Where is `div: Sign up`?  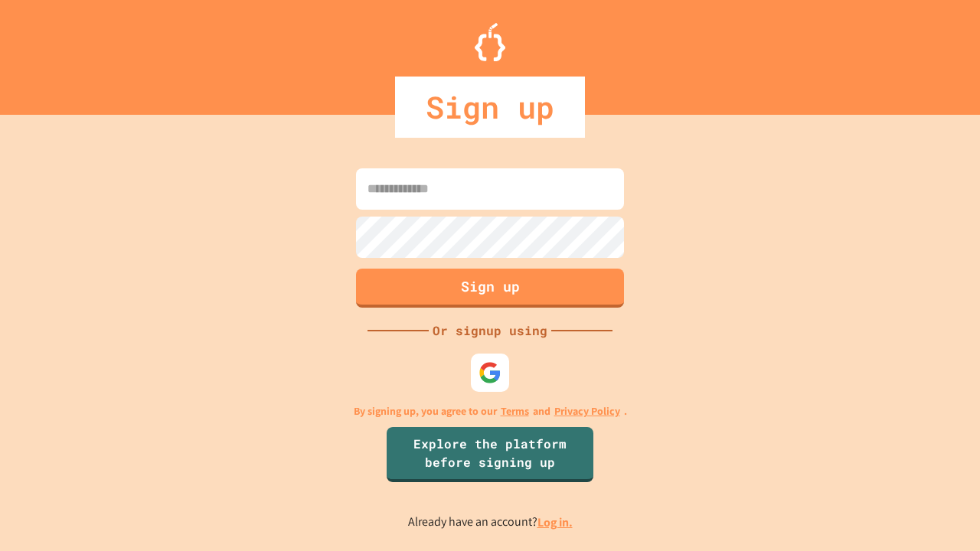
div: Sign up is located at coordinates (490, 107).